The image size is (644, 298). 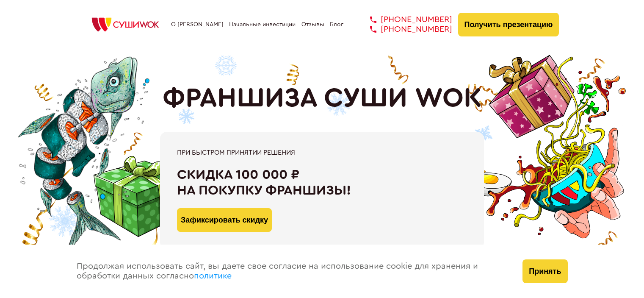 What do you see at coordinates (322, 183) in the screenshot?
I see `div: Скидка 100 000 ₽ на покупку франшизы!` at bounding box center [322, 183].